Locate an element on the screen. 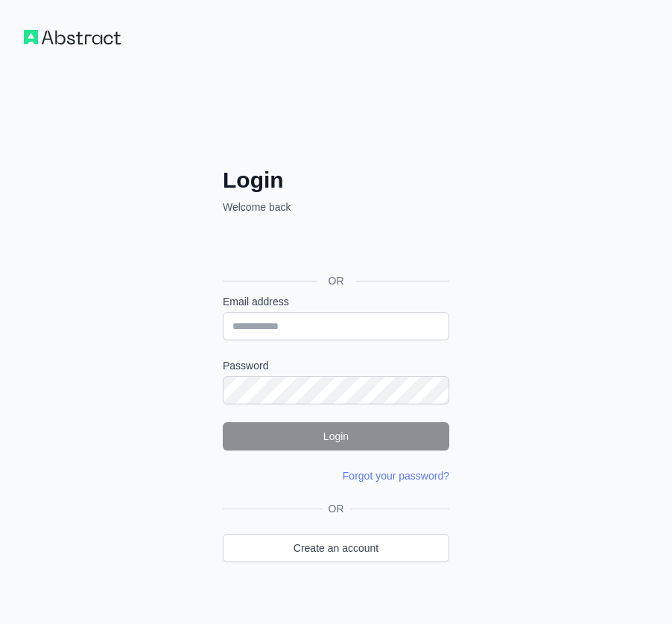  label: Email address is located at coordinates (336, 301).